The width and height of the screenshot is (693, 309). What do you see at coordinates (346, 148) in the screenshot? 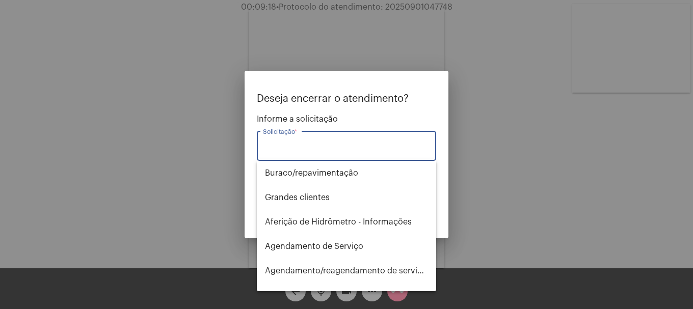
I see `input: Buscar solicitação` at bounding box center [346, 148].